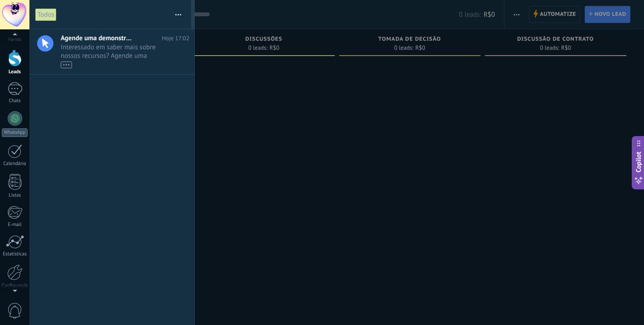 The image size is (644, 325). I want to click on div: E-mail, so click(15, 225).